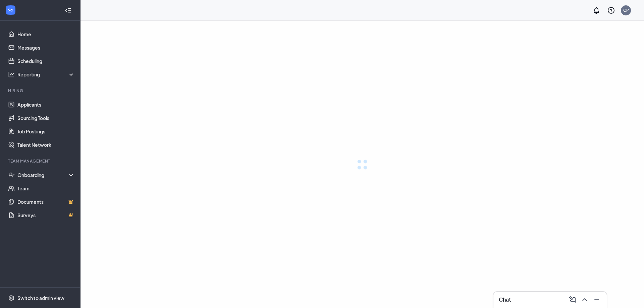 Image resolution: width=644 pixels, height=308 pixels. What do you see at coordinates (584, 300) in the screenshot?
I see `button: ChevronUp` at bounding box center [584, 300].